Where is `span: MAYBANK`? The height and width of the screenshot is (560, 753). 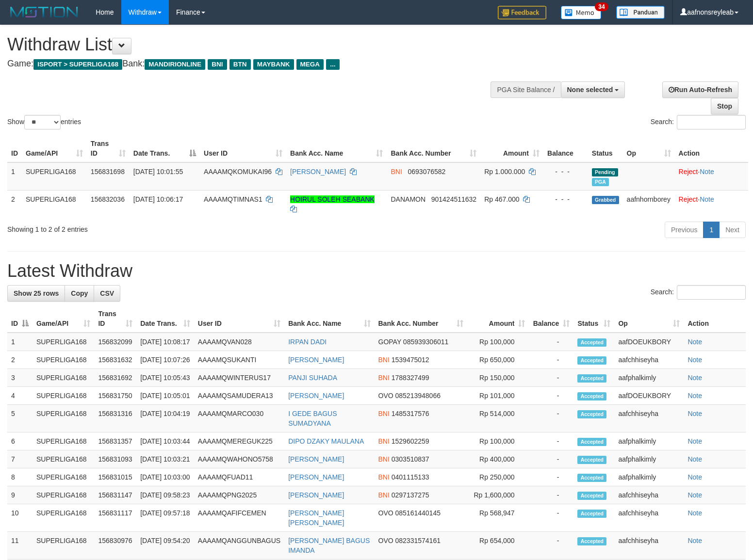 span: MAYBANK is located at coordinates (274, 65).